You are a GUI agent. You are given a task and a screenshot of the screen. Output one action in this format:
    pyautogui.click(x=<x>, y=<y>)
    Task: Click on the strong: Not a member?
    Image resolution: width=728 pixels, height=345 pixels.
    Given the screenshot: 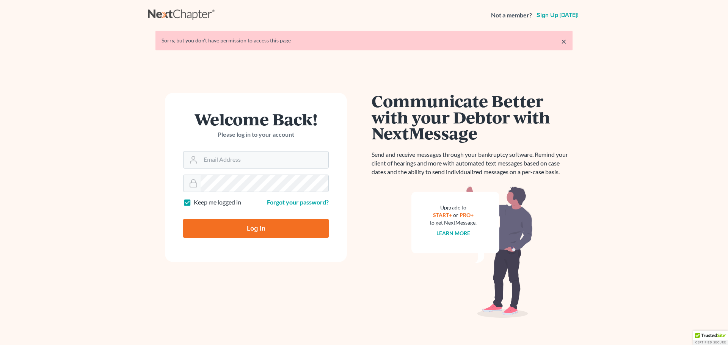 What is the action you would take?
    pyautogui.click(x=512, y=15)
    